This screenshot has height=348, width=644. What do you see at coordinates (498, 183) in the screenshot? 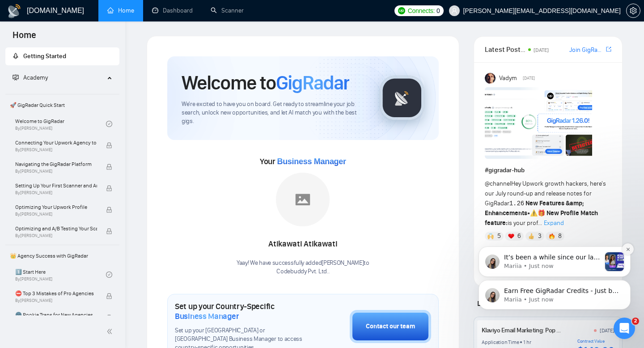
I see `span: @channel` at bounding box center [498, 183].